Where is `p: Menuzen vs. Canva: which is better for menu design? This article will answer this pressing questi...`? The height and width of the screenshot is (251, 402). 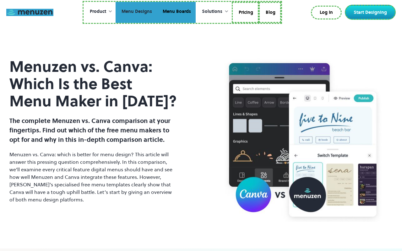
p: Menuzen vs. Canva: which is better for menu design? This article will answer this pressing questi... is located at coordinates (93, 177).